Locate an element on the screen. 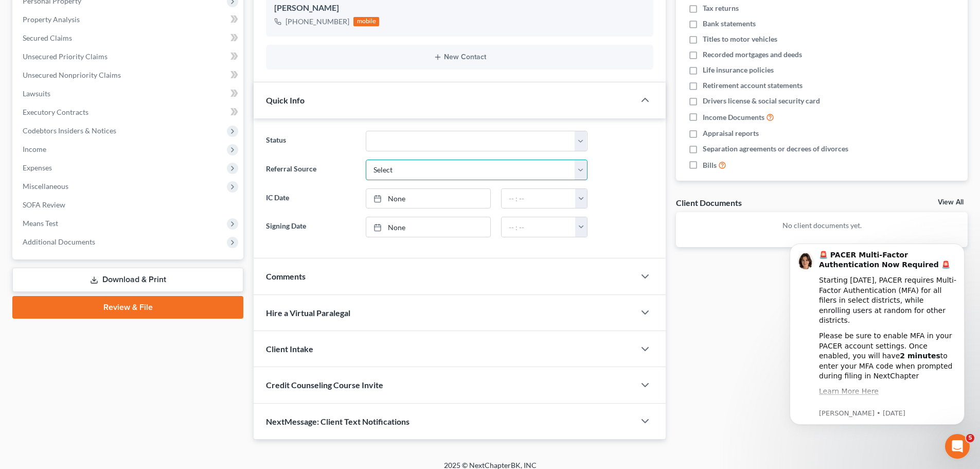 The height and width of the screenshot is (469, 980). a: Unsecured Nonpriority Claims is located at coordinates (129, 75).